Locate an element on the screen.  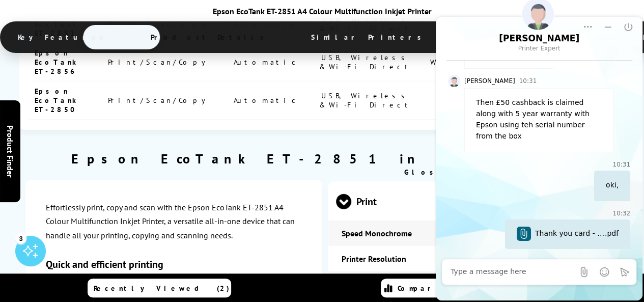
span: Product Details is located at coordinates (210, 37).